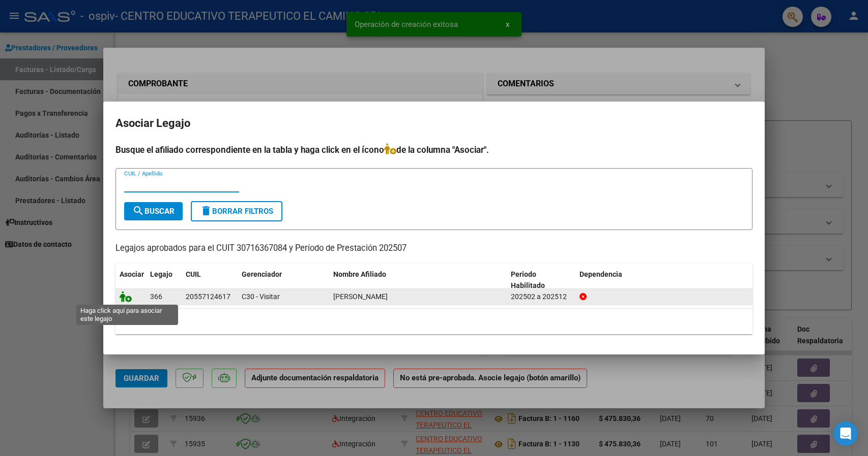 The height and width of the screenshot is (456, 868). I want to click on datatable-header-cell: Legajo, so click(164, 281).